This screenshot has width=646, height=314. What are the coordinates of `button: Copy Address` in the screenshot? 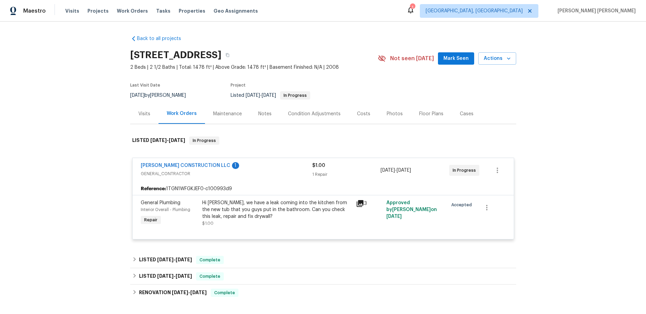 It's located at (228, 55).